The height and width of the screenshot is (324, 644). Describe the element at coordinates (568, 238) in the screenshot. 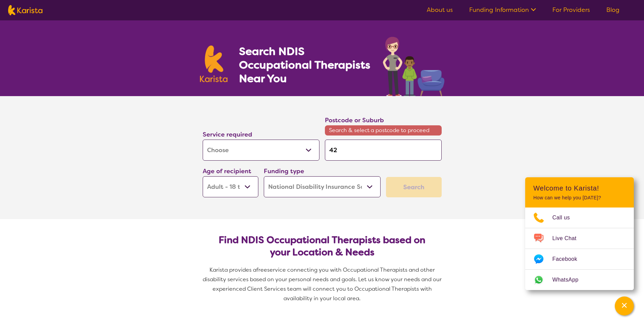

I see `span: Live Chat` at that location.